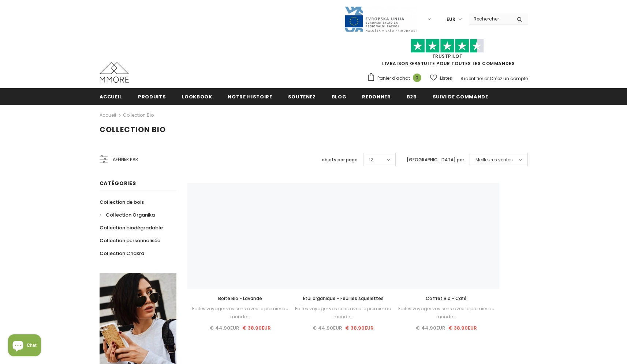  I want to click on a: Coffret Bio - Café, so click(446, 299).